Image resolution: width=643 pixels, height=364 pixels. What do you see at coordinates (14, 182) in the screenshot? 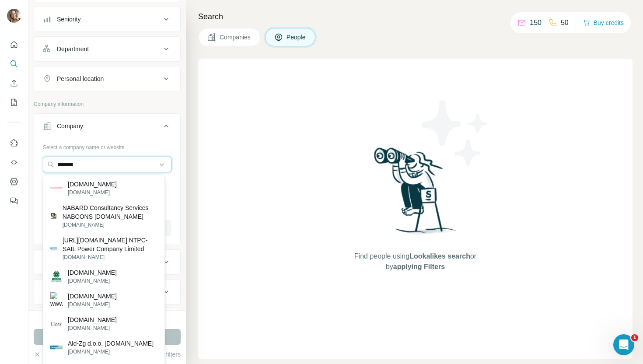
I see `button: Dashboard` at bounding box center [14, 182].